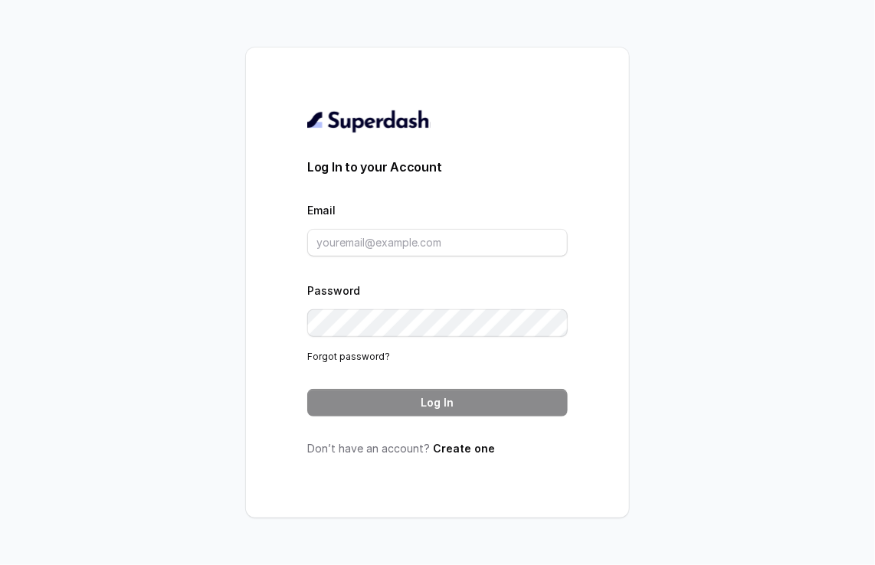 The image size is (875, 565). Describe the element at coordinates (463, 448) in the screenshot. I see `a: Create one` at that location.